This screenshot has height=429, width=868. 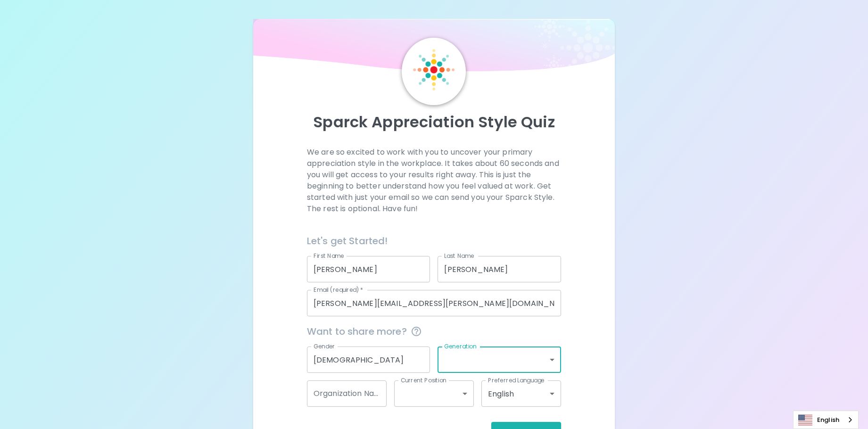 What do you see at coordinates (434, 241) in the screenshot?
I see `h6: Let's get Started!` at bounding box center [434, 241].